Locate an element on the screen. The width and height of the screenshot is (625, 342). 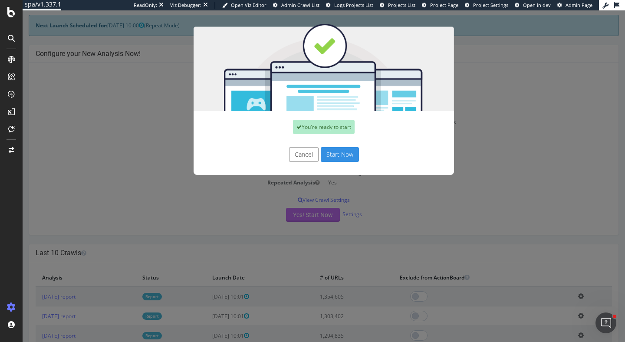
span: Open in dev is located at coordinates (537, 5).